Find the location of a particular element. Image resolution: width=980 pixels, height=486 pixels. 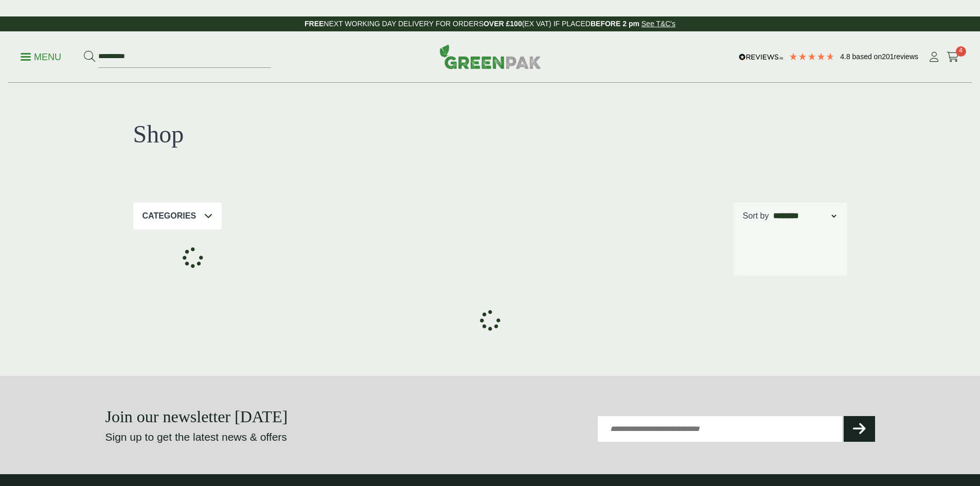

img: REVIEWS.io is located at coordinates (761, 57).